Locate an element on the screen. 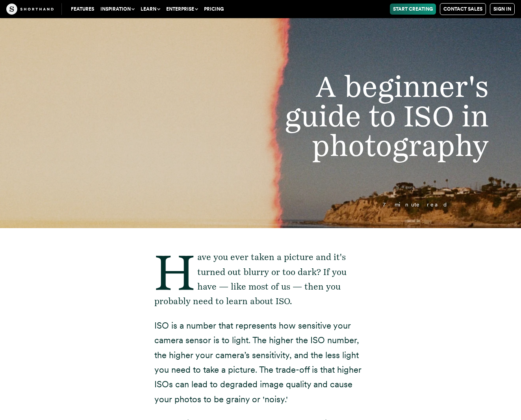  button: Inspiration is located at coordinates (118, 9).